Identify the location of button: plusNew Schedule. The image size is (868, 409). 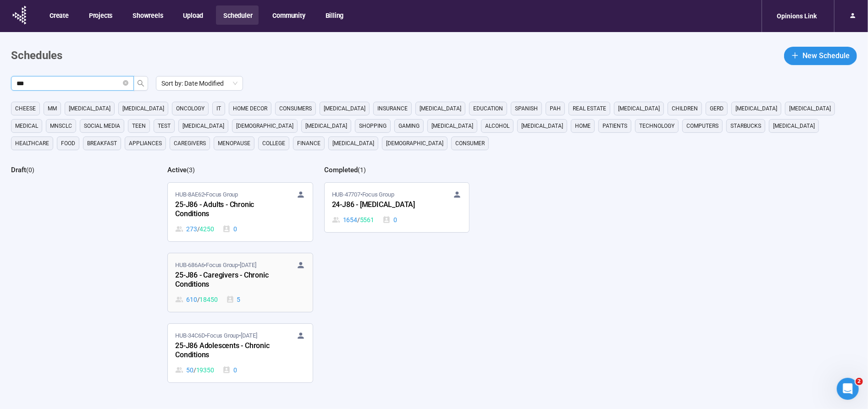
(820, 56).